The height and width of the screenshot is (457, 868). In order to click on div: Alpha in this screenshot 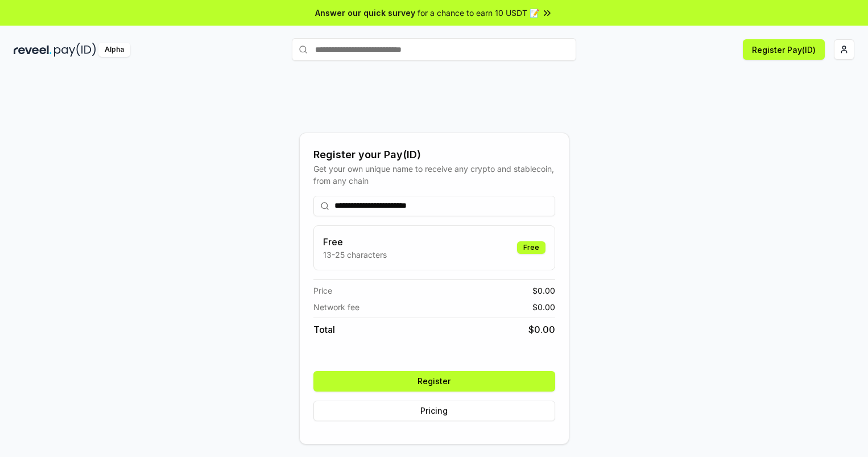, I will do `click(114, 50)`.